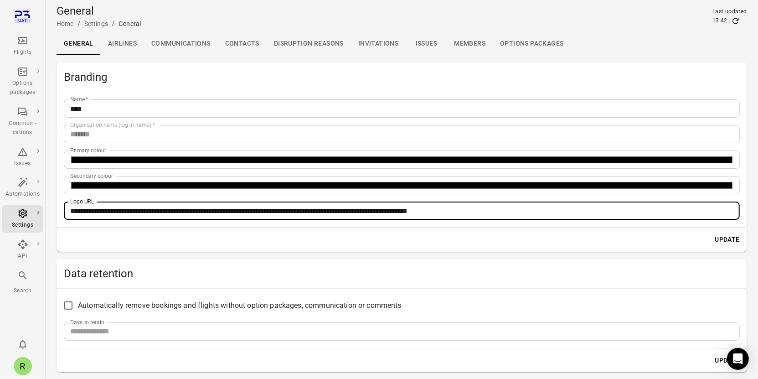  Describe the element at coordinates (22, 250) in the screenshot. I see `a: API` at that location.